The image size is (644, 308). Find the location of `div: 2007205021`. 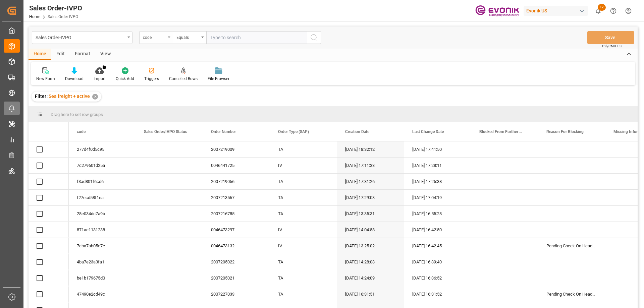

div: 2007205021 is located at coordinates (236, 278).